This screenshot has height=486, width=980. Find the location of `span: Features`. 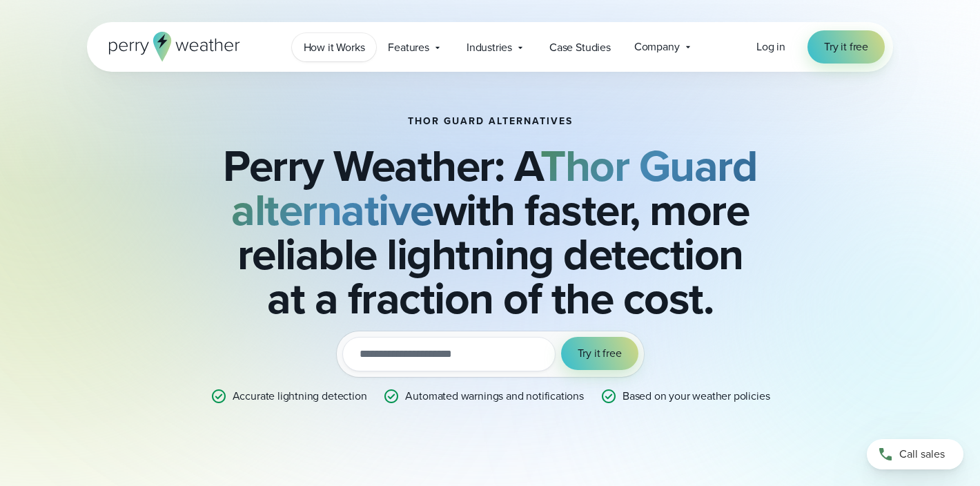

span: Features is located at coordinates (409, 48).